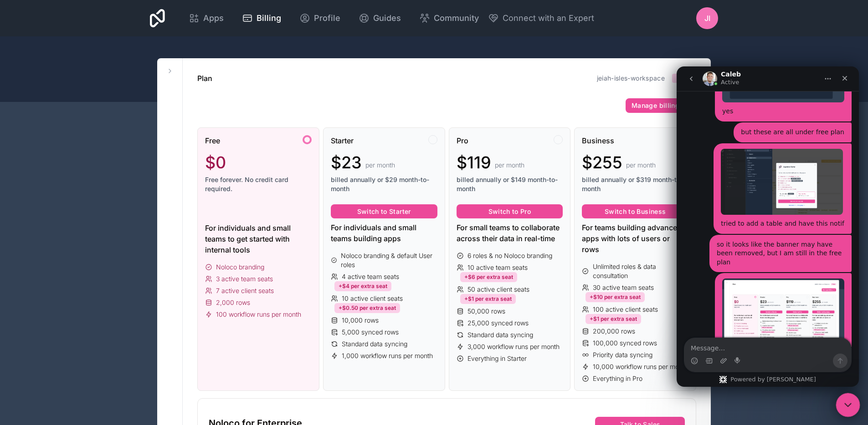 The height and width of the screenshot is (425, 868). What do you see at coordinates (262, 18) in the screenshot?
I see `a: Billing` at bounding box center [262, 18].